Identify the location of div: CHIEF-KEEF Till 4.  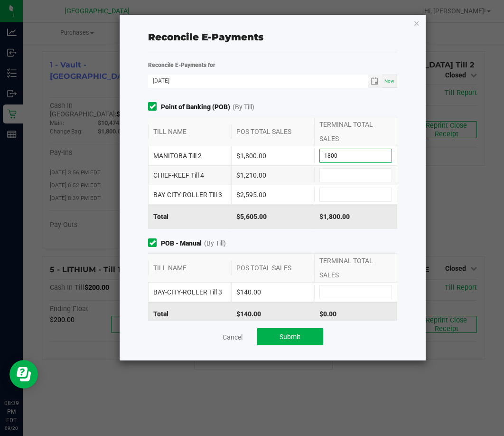
(189, 175).